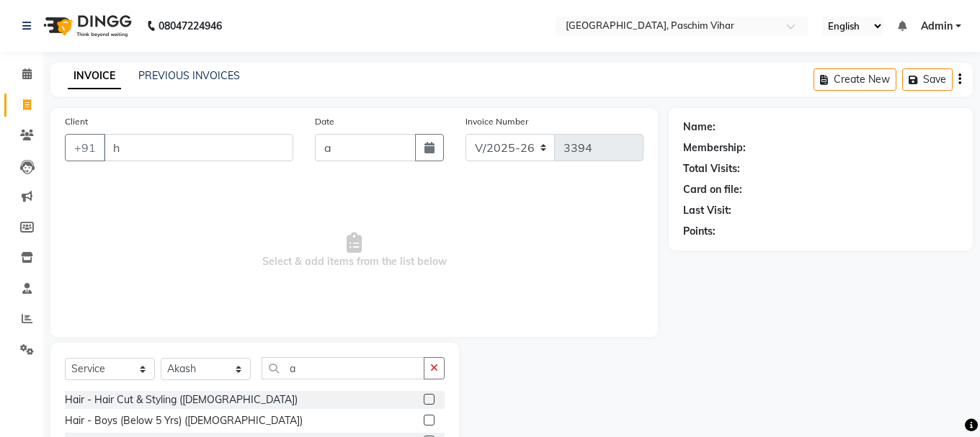 Image resolution: width=980 pixels, height=437 pixels. Describe the element at coordinates (699, 126) in the screenshot. I see `div: Name:` at that location.